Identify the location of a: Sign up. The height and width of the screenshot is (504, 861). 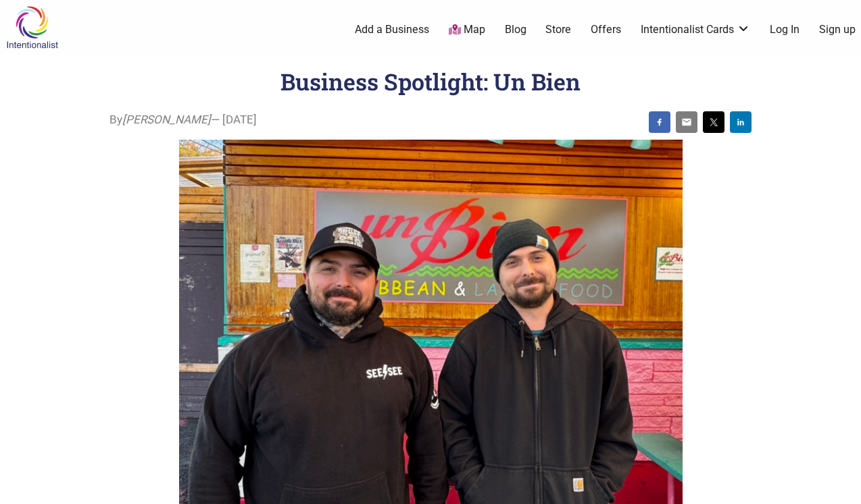
(837, 29).